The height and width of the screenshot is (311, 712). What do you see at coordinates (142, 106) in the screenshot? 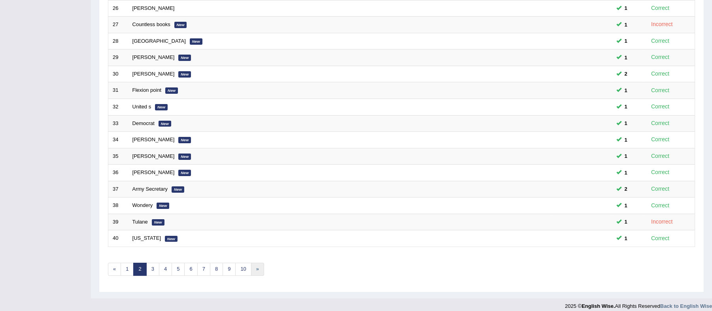
I see `a: United s` at bounding box center [142, 106].